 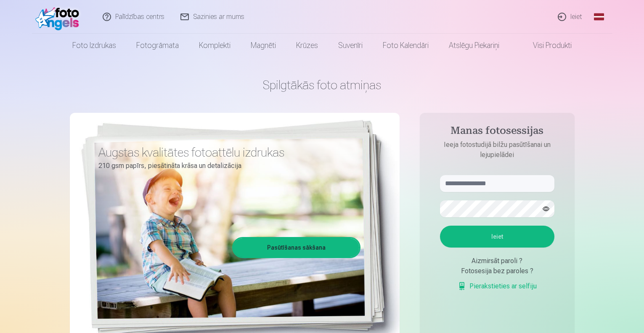 What do you see at coordinates (59, 17) in the screenshot?
I see `img: /fa1` at bounding box center [59, 17].